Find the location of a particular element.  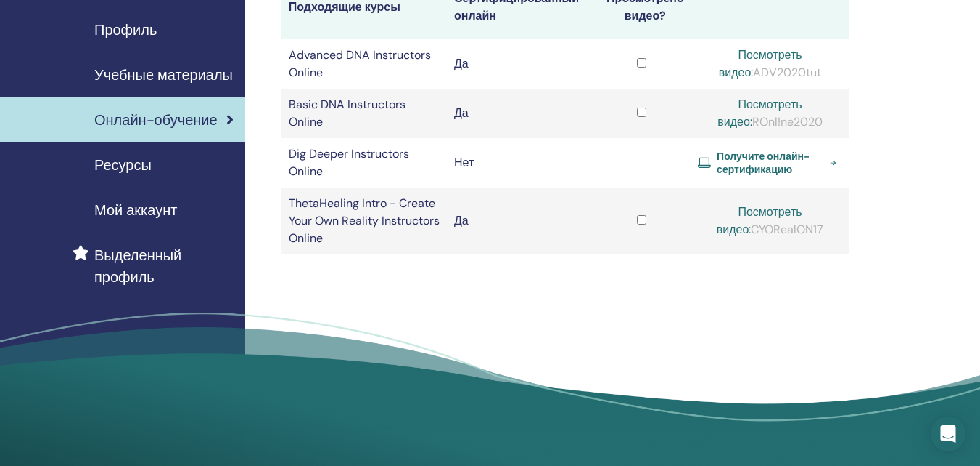

td: Нет is located at coordinates (519, 163).